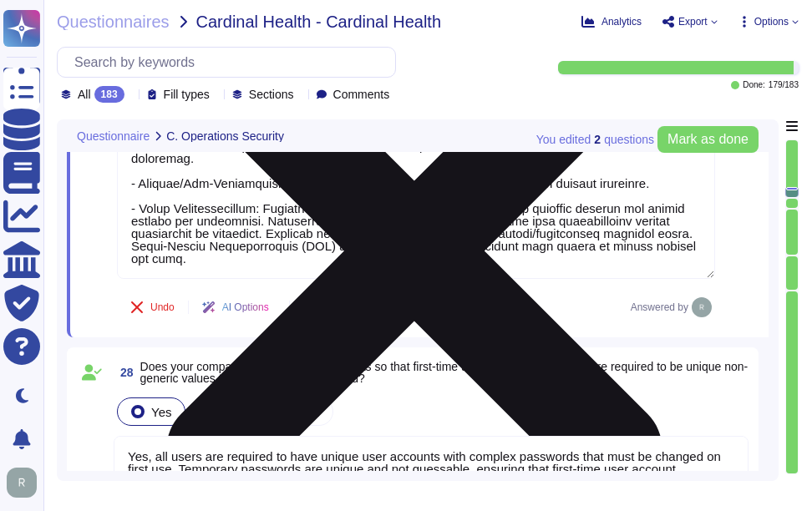  I want to click on span: Options, so click(771, 21).